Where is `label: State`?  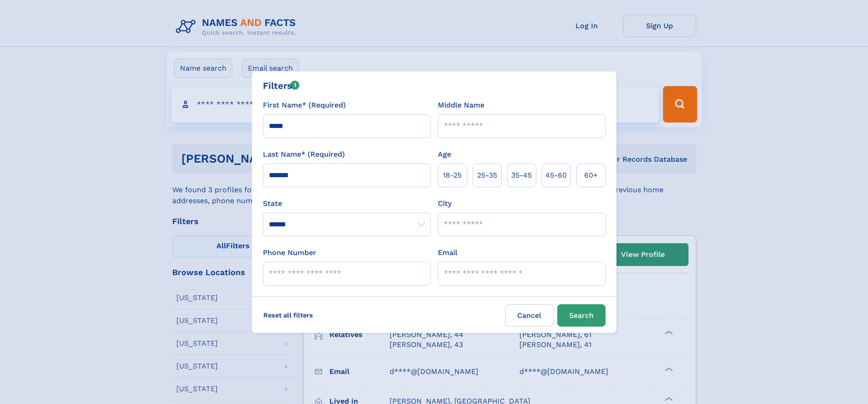 label: State is located at coordinates (346, 203).